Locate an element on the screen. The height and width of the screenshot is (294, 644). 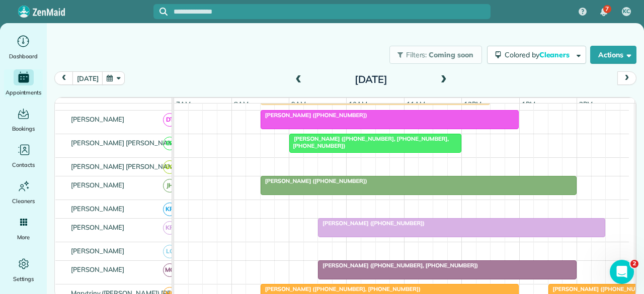
span: 7am is located at coordinates (183, 104).